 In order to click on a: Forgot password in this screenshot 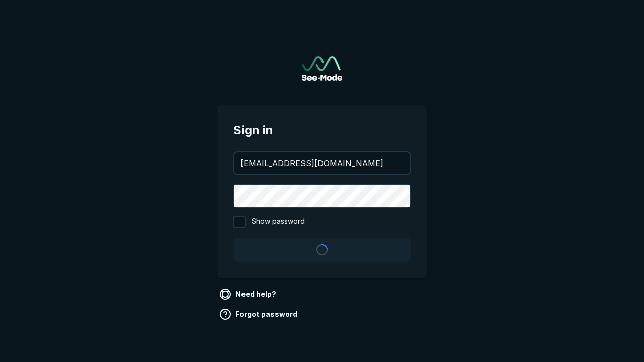, I will do `click(259, 314)`.